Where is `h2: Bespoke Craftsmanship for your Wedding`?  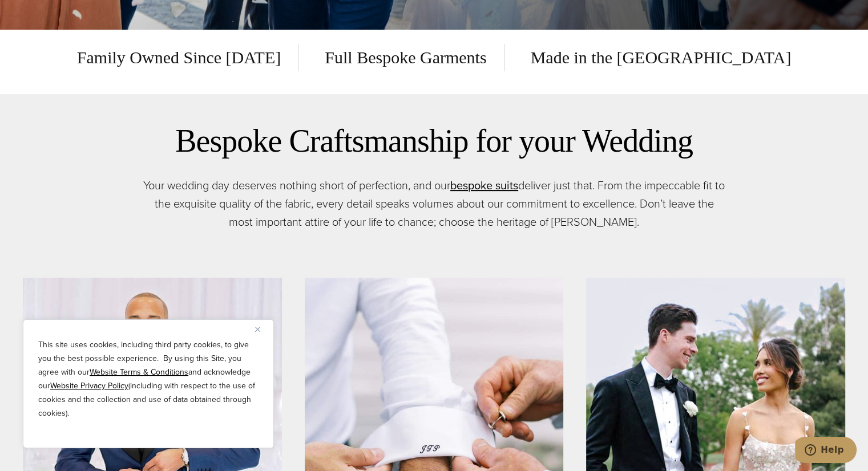 h2: Bespoke Craftsmanship for your Wedding is located at coordinates (433, 141).